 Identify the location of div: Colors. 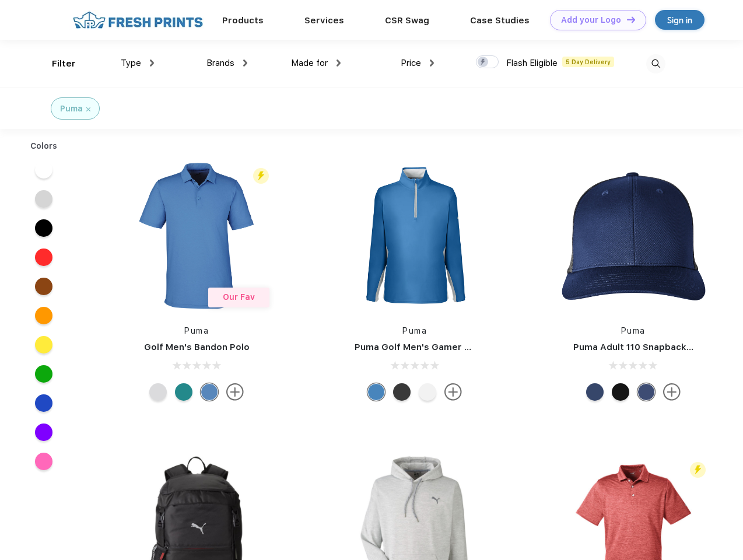
(44, 146).